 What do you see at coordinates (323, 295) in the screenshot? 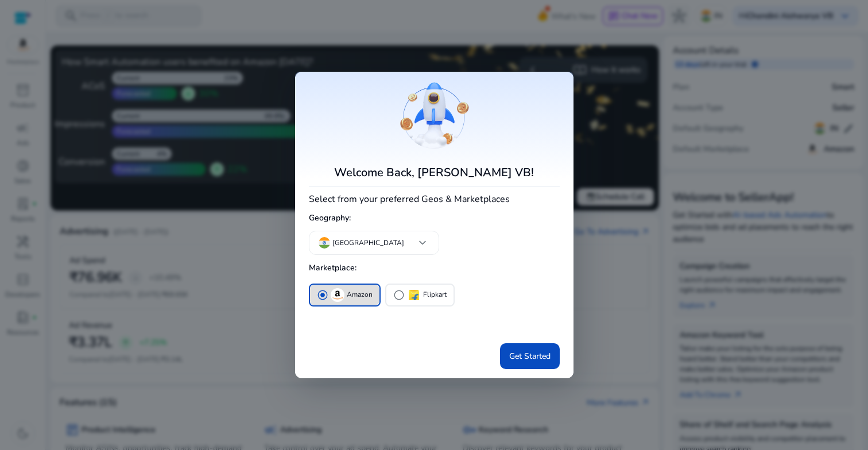
I see `span: radio_button_checked` at bounding box center [323, 295].